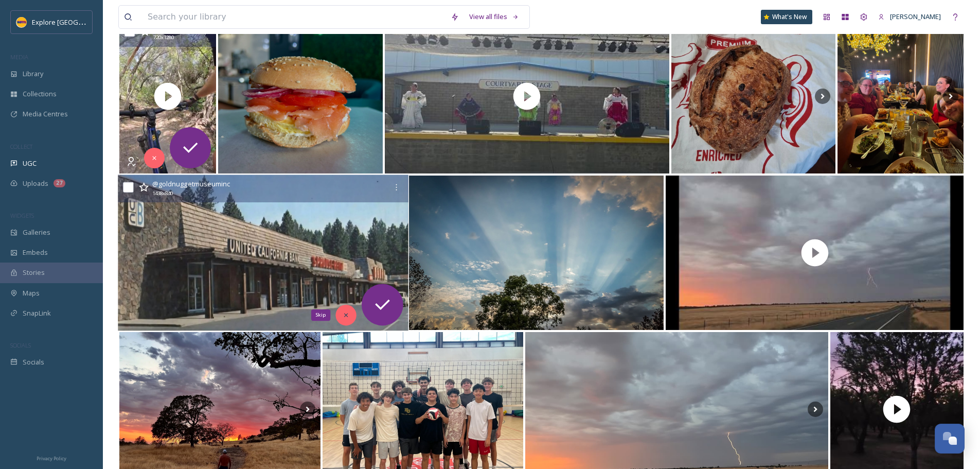 This screenshot has height=469, width=980. I want to click on span: Privacy Policy, so click(51, 458).